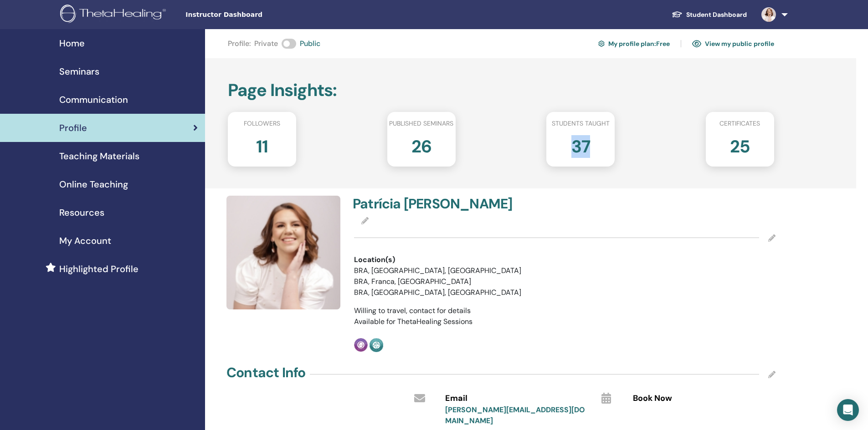  Describe the element at coordinates (421, 145) in the screenshot. I see `h2: 26` at that location.